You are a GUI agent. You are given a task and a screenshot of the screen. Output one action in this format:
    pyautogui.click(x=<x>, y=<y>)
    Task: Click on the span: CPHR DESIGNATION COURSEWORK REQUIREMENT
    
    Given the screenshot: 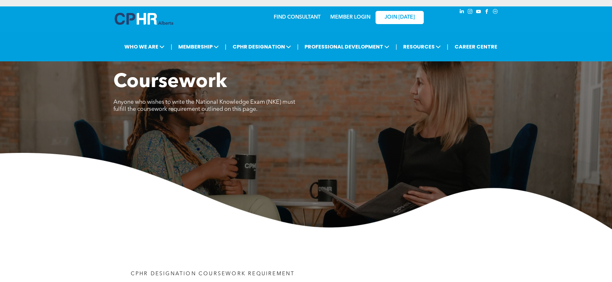 What is the action you would take?
    pyautogui.click(x=213, y=274)
    